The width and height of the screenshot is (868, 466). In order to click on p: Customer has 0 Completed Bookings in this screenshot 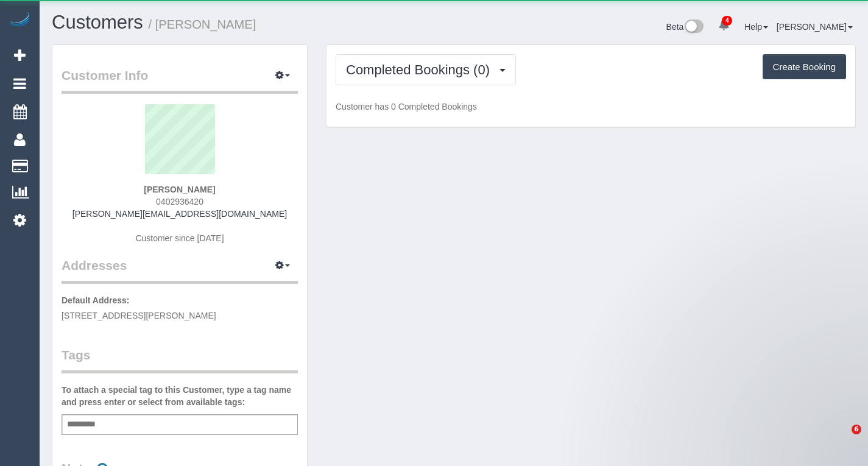, I will do `click(590, 107)`.